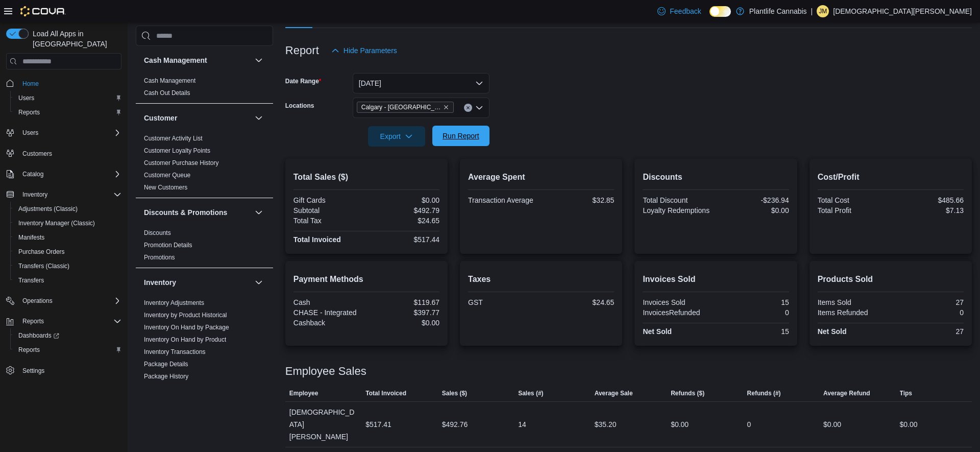 Image resolution: width=980 pixels, height=452 pixels. Describe the element at coordinates (186, 327) in the screenshot. I see `span: Inventory On Hand by Package` at that location.